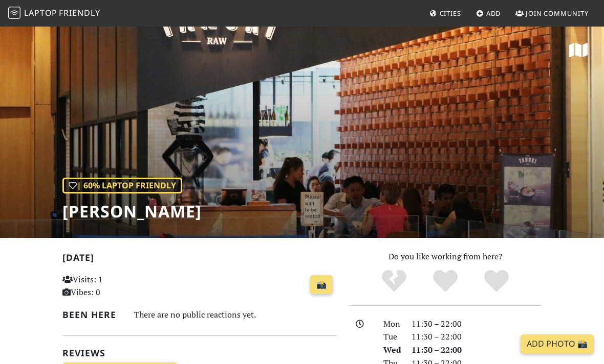  Describe the element at coordinates (391, 350) in the screenshot. I see `div: Wed` at that location.